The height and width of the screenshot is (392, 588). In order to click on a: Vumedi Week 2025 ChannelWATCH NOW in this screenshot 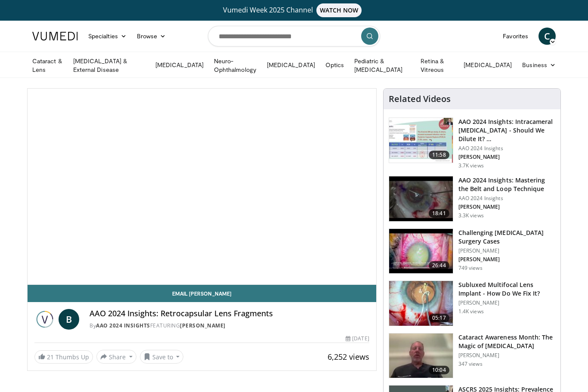, I will do `click(294, 10)`.